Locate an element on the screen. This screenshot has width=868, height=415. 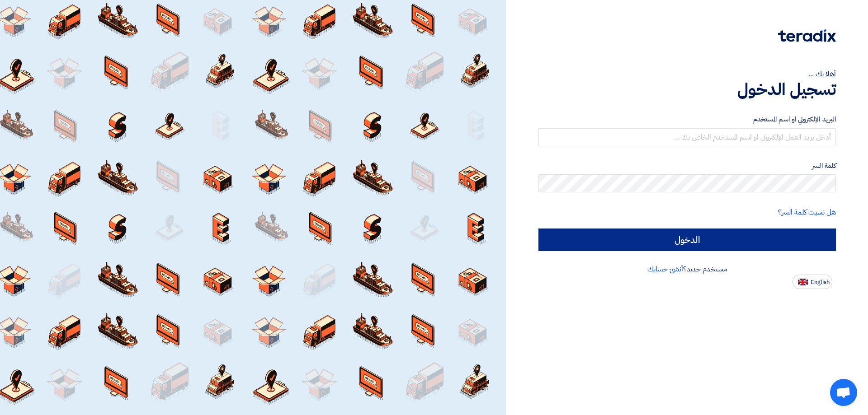
a: أنشئ حسابك is located at coordinates (665, 269).